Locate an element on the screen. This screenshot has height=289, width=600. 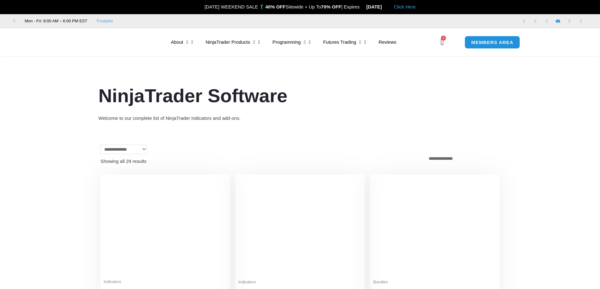
span: MEMBERS AREA is located at coordinates (492, 42).